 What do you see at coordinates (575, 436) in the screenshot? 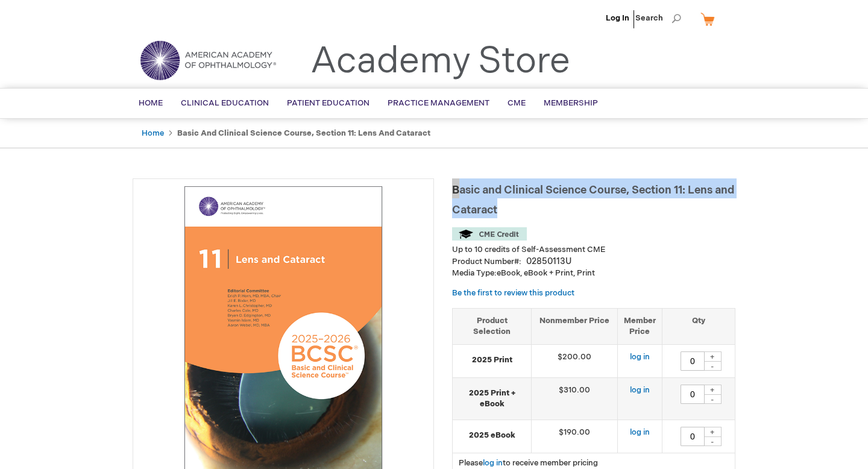
I see `td: $190.00` at bounding box center [575, 436].